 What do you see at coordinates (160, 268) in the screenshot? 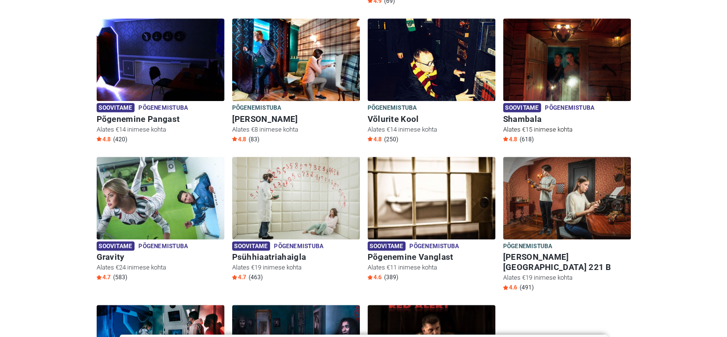
I see `p: Alates €24 inimese kohta` at bounding box center [160, 268].